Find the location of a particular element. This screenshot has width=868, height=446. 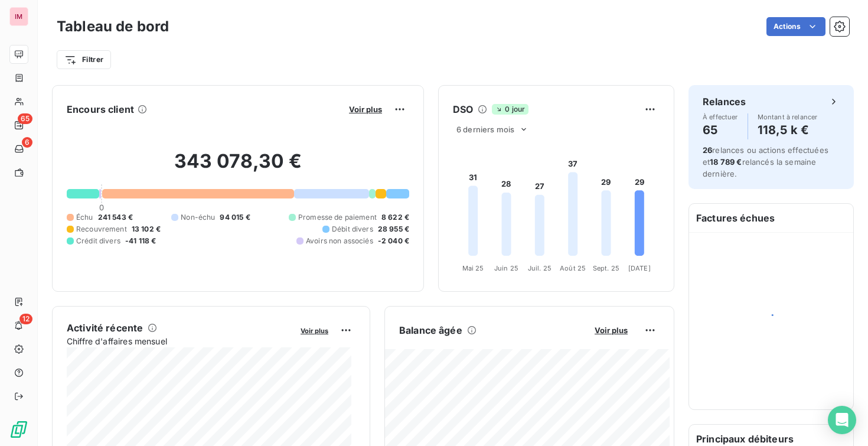

div: Open Intercom Messenger is located at coordinates (842, 420).